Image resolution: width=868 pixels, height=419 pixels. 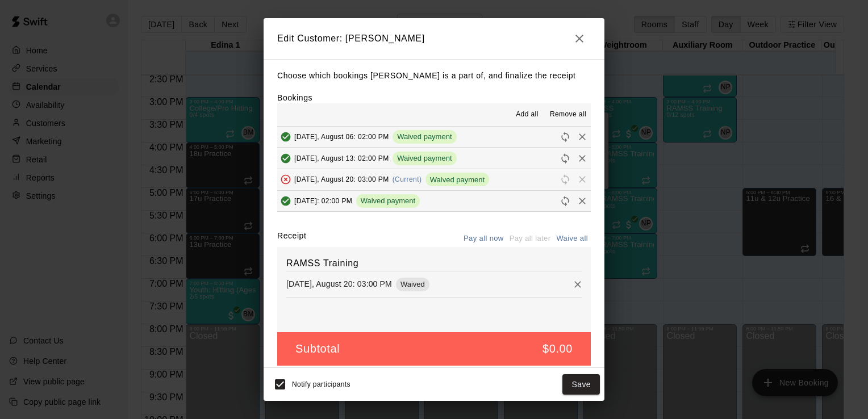 I want to click on button: Remove all, so click(x=568, y=115).